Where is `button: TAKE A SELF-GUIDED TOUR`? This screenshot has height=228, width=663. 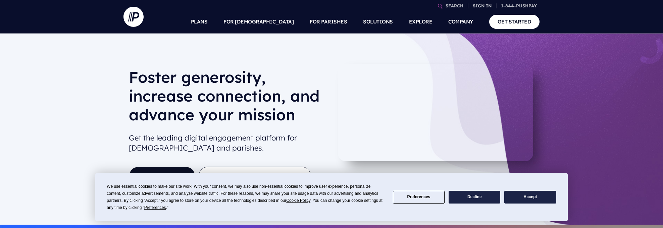 button: TAKE A SELF-GUIDED TOUR is located at coordinates (254, 176).